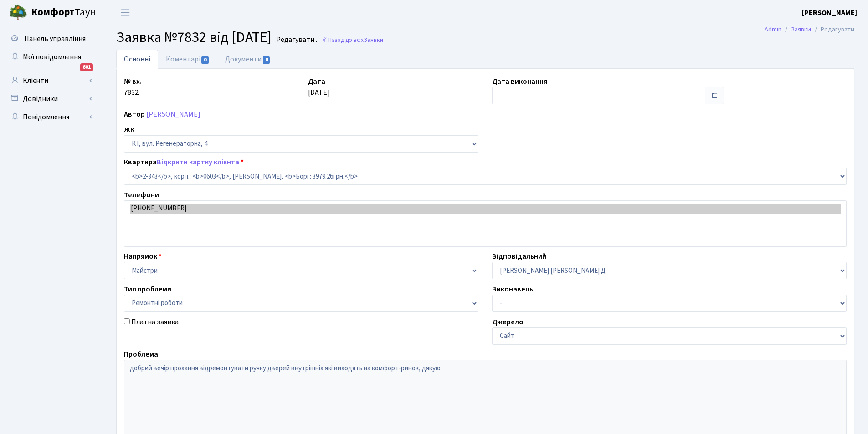 This screenshot has width=868, height=434. I want to click on label: Дата, so click(316, 82).